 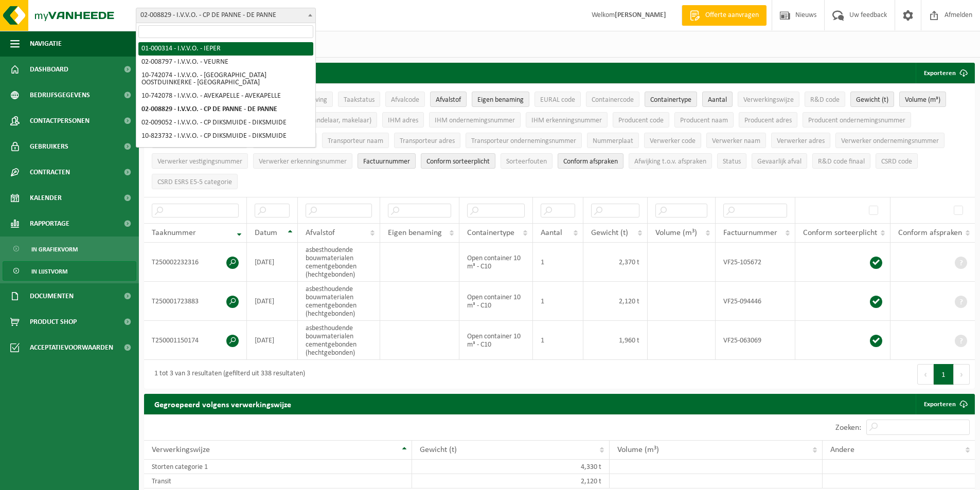 I want to click on button: Next, so click(x=962, y=374).